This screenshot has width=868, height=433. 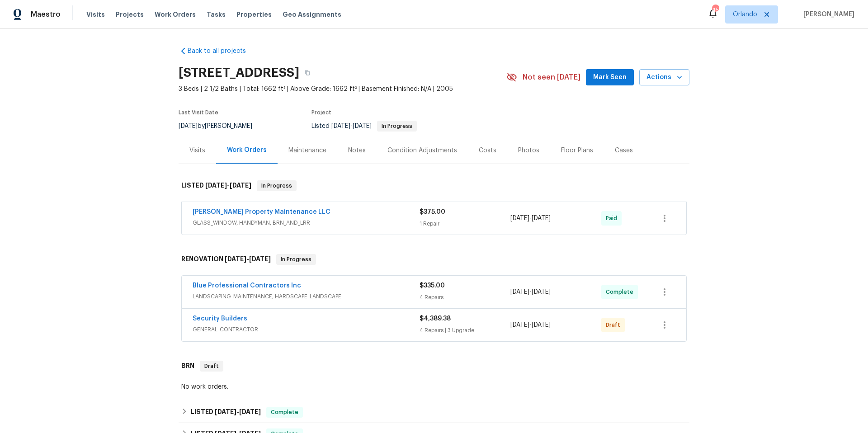 I want to click on span: Mark Seen, so click(x=610, y=77).